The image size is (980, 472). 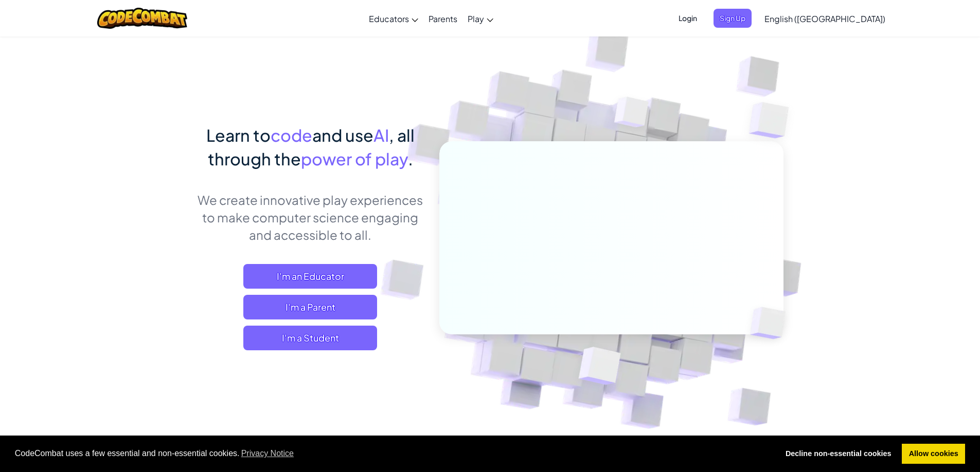 I want to click on a: deny cookies, so click(x=838, y=454).